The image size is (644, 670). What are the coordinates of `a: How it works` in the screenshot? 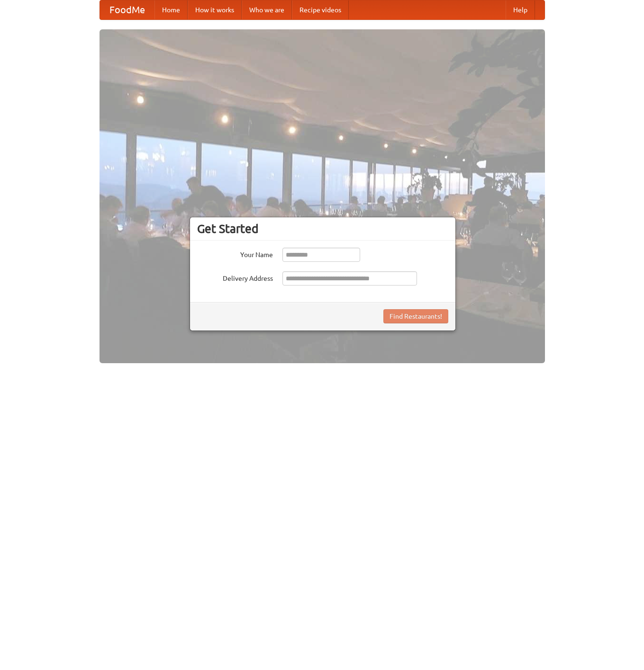 It's located at (214, 10).